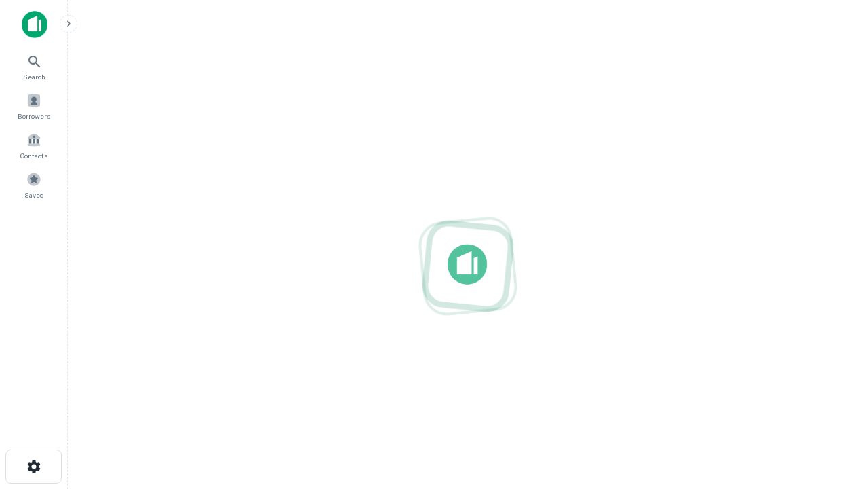 The width and height of the screenshot is (868, 489). I want to click on div: Borrowers, so click(34, 106).